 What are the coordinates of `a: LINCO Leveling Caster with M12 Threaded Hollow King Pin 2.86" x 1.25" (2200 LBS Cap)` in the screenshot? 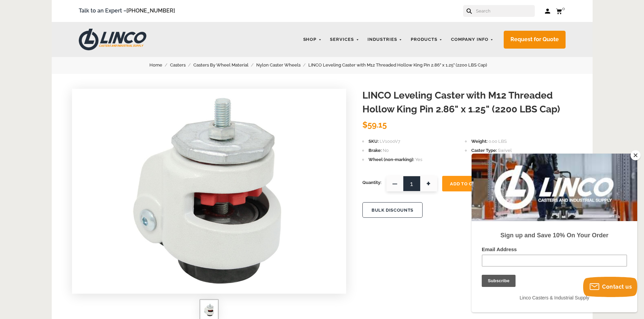 It's located at (401, 66).